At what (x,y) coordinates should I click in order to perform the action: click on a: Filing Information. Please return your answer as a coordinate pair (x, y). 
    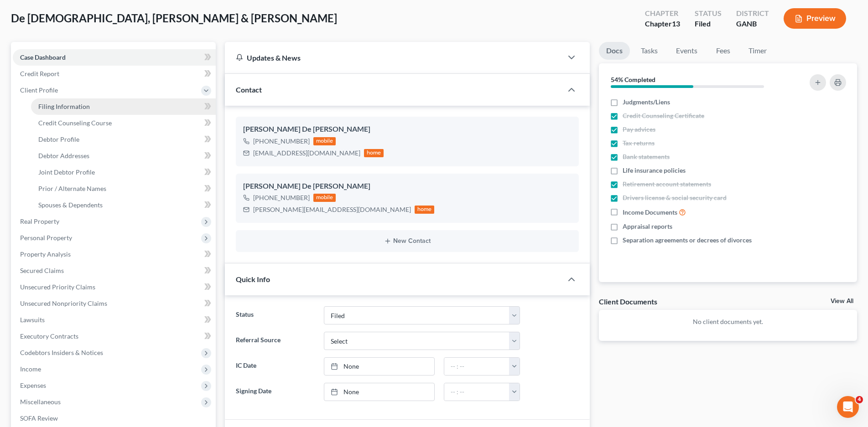
    Looking at the image, I should click on (123, 107).